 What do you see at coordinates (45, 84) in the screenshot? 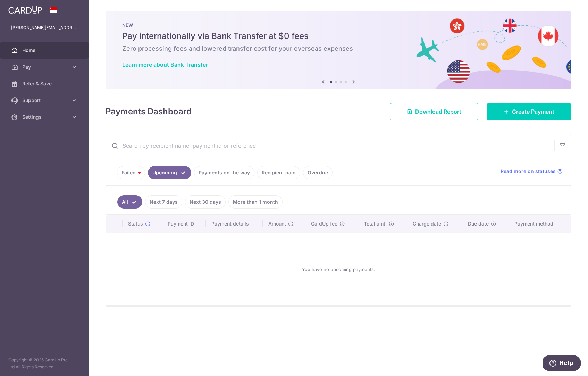
I see `span: Refer & Save` at bounding box center [45, 84].